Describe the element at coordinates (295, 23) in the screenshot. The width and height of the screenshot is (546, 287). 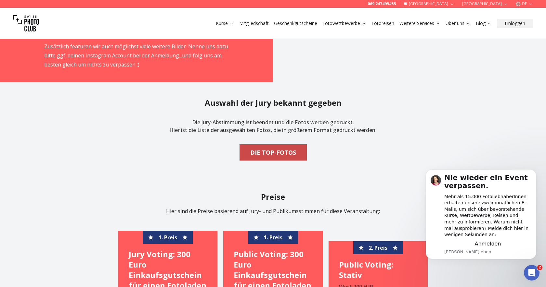
I see `a: Geschenkgutscheine` at that location.